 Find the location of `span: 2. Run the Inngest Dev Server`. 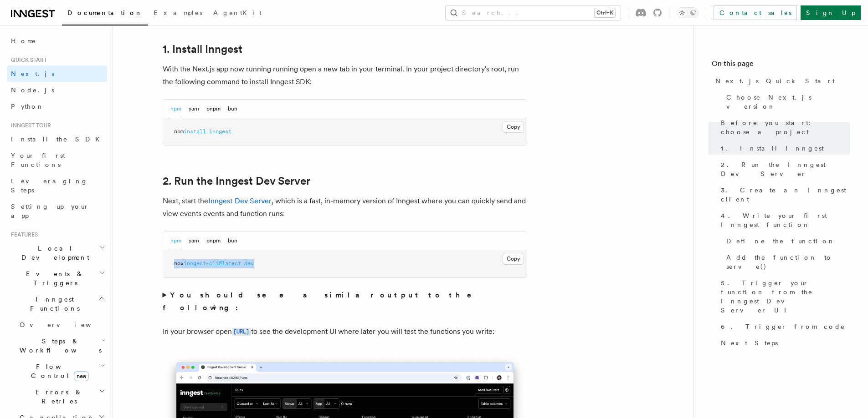

span: 2. Run the Inngest Dev Server is located at coordinates (785, 169).